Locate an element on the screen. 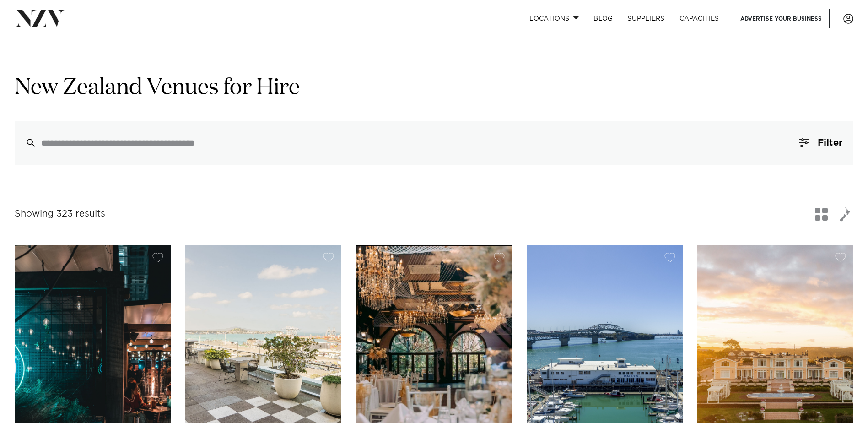 The height and width of the screenshot is (423, 868). a: Advertise your business is located at coordinates (781, 19).